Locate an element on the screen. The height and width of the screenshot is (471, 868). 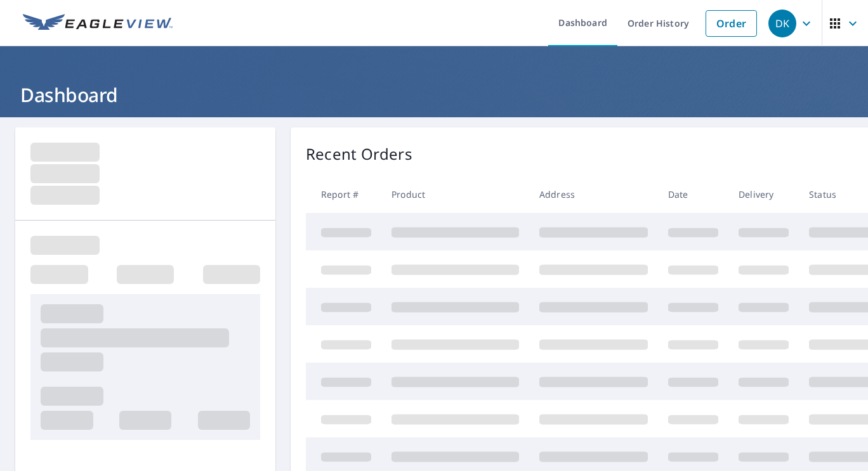
th: Address is located at coordinates (593, 194).